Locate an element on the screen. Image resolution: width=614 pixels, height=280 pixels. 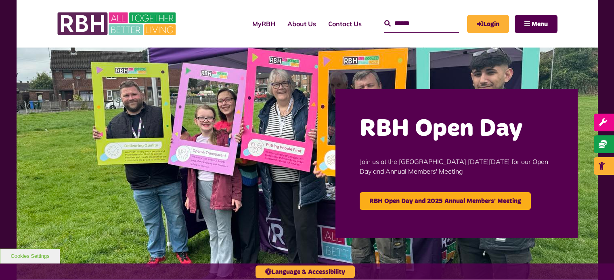
a: About Us is located at coordinates (301, 24).